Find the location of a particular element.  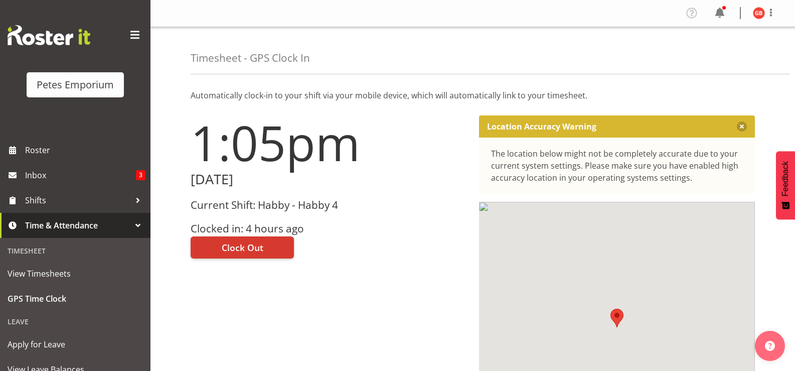

img: Rosterit website logo is located at coordinates (49, 35).